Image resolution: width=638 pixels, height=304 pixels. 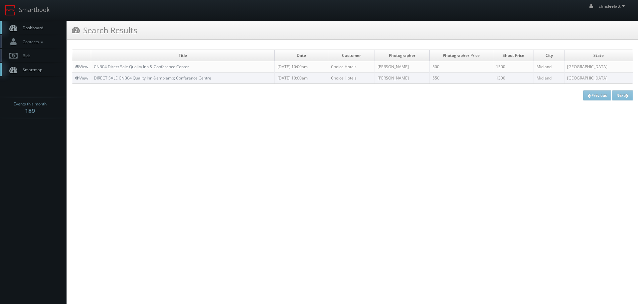 I want to click on h3: Search Results, so click(x=104, y=30).